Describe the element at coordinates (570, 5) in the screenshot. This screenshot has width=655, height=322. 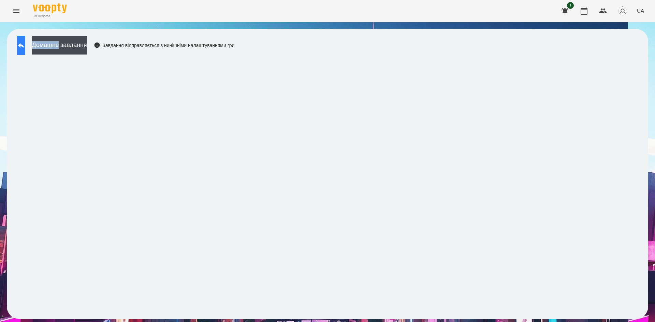
I see `span: 1` at that location.